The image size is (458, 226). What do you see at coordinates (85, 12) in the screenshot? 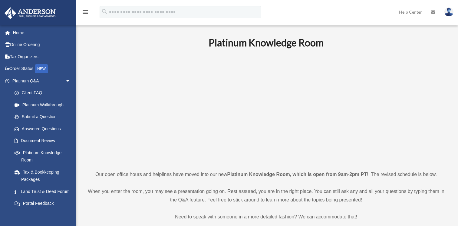
I see `i: menu` at bounding box center [85, 12].